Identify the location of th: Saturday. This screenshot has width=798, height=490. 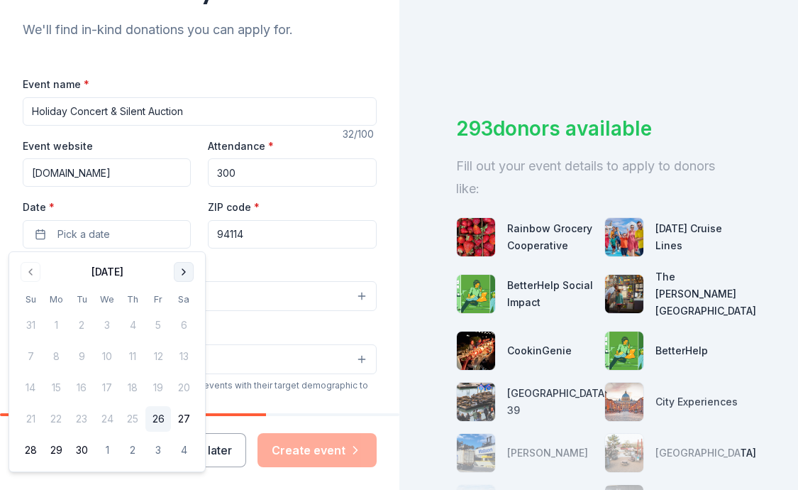
(184, 299).